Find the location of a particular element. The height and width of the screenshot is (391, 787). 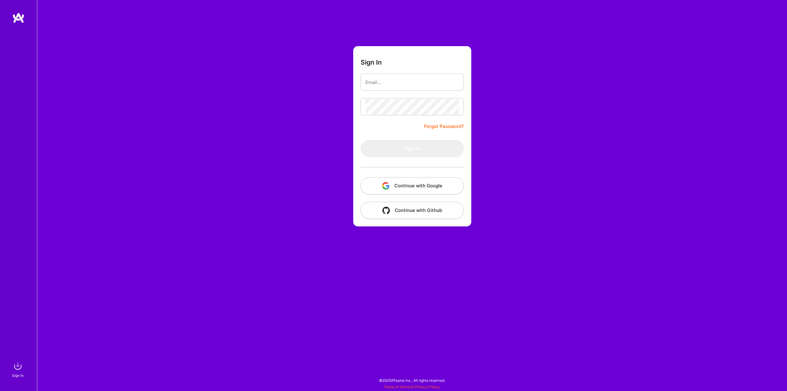

button: Sign In is located at coordinates (412, 149).